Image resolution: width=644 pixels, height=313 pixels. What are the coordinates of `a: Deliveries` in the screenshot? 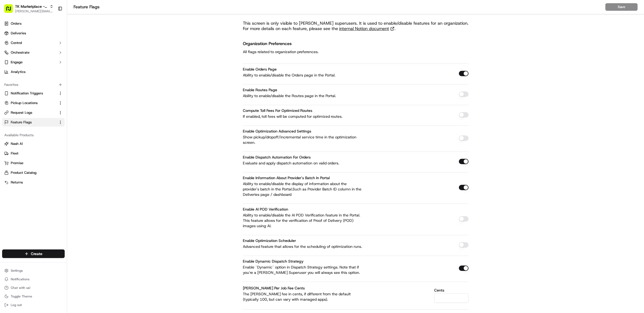 It's located at (33, 33).